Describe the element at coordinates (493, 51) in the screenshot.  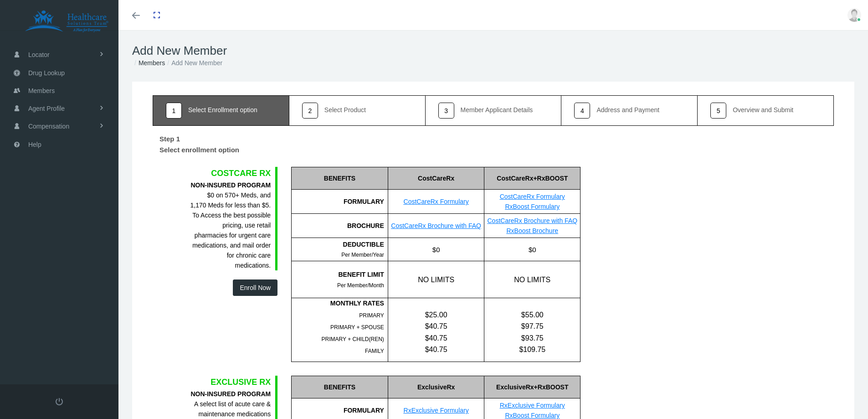
I see `h1: Add New Member` at that location.